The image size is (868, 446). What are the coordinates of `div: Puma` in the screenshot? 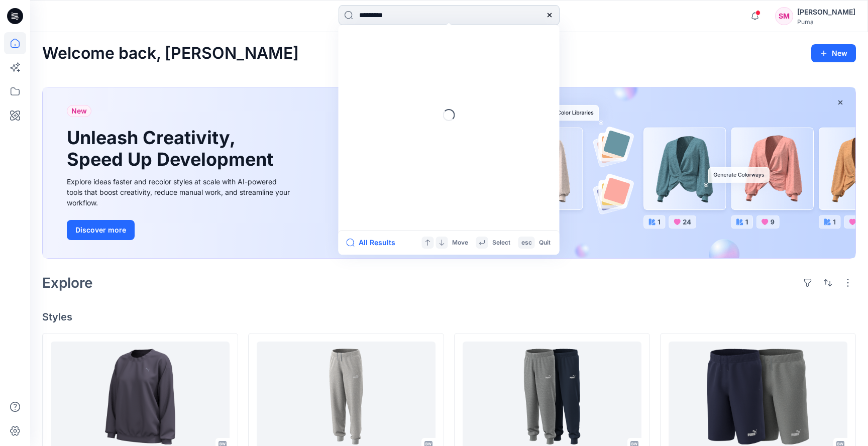 It's located at (826, 21).